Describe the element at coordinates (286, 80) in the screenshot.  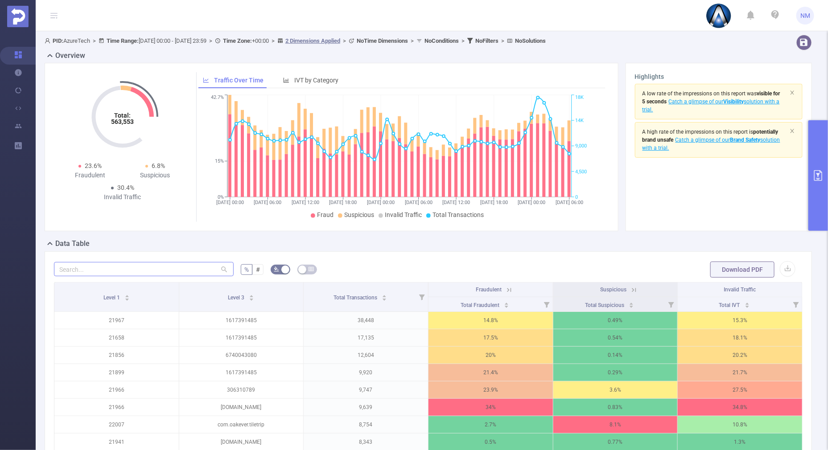
I see `i: icon: bar-chart` at that location.